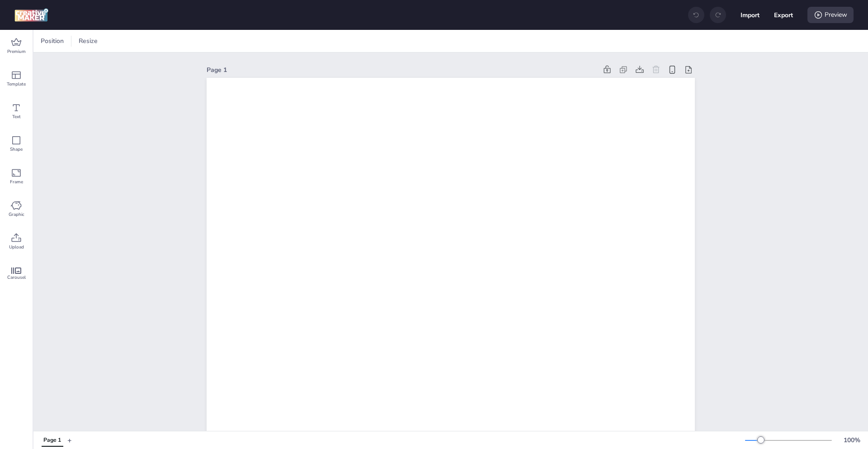 This screenshot has width=868, height=449. What do you see at coordinates (16, 182) in the screenshot?
I see `span: Frame` at bounding box center [16, 182].